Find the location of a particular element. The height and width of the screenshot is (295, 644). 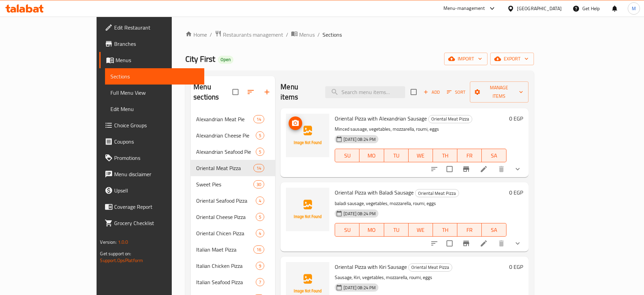

span: Italian Seafood Pizza is located at coordinates (226, 282).